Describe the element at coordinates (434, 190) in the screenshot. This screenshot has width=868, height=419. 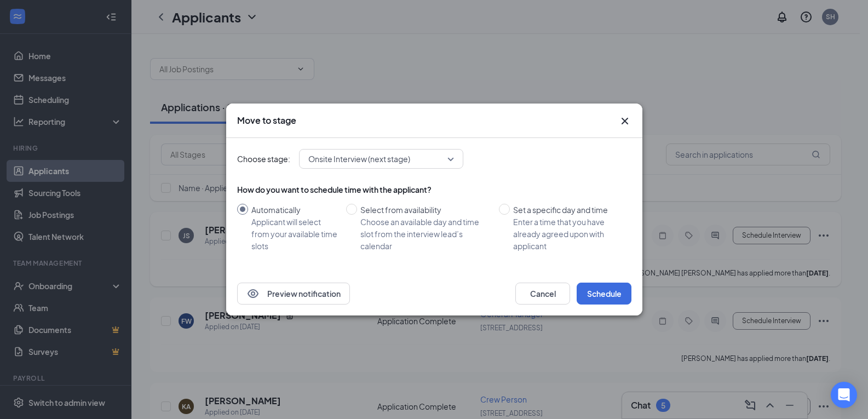
I see `div: How do you want to schedule time with the applicant?` at that location.